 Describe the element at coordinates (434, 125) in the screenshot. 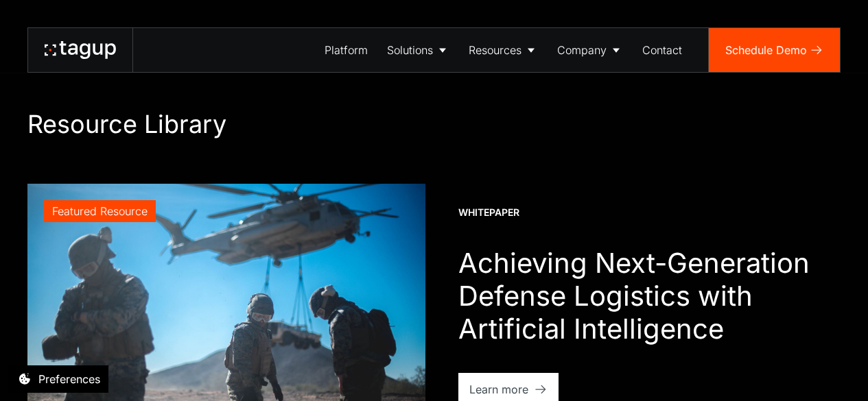

I see `h1: Resource Library` at that location.